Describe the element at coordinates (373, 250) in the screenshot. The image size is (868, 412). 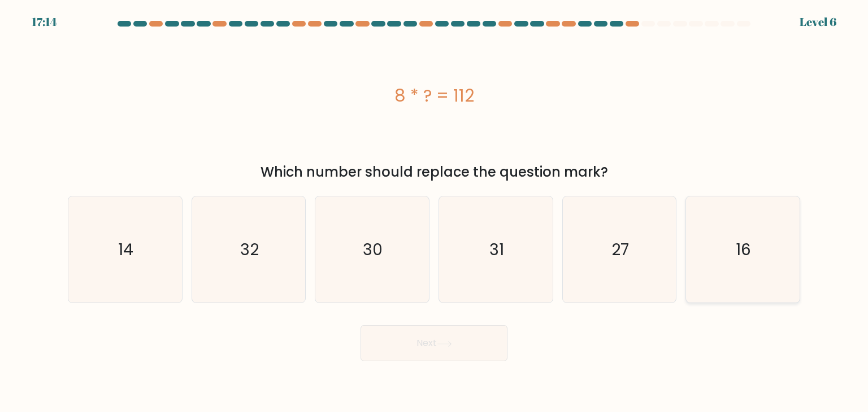
I see `text: 30` at that location.